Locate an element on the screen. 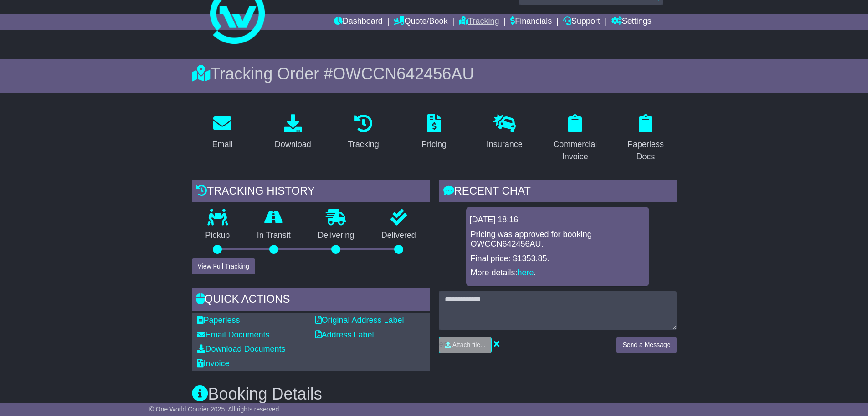 The height and width of the screenshot is (416, 868). p: Final price: $1353.85. is located at coordinates (558, 259).